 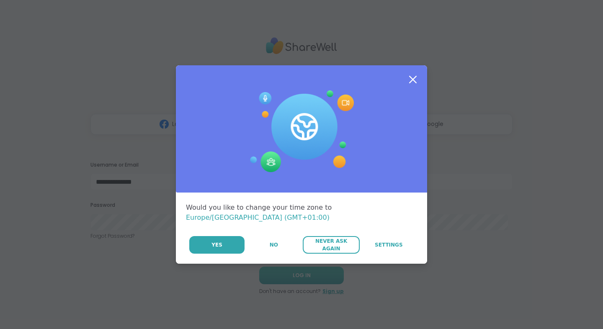 What do you see at coordinates (301, 213) in the screenshot?
I see `div: Would you like to change your time zone to` at bounding box center [301, 213].